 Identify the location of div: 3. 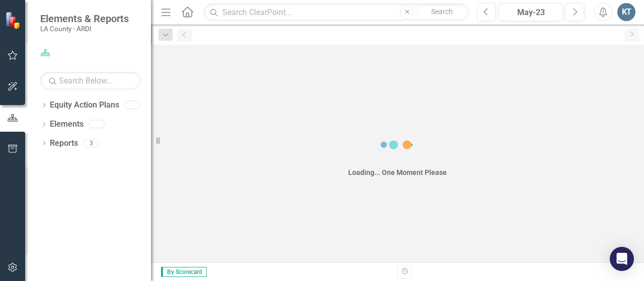
(91, 143).